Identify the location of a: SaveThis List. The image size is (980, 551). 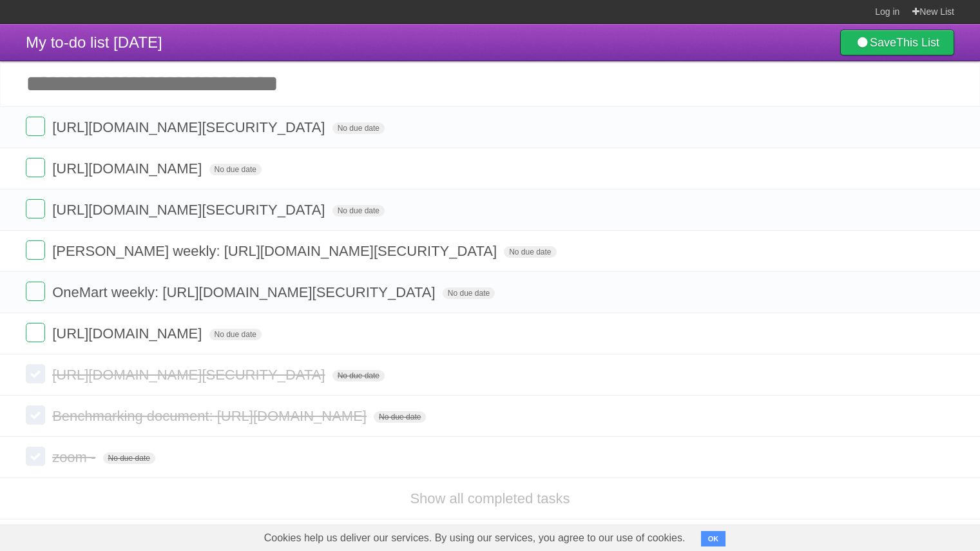
(897, 42).